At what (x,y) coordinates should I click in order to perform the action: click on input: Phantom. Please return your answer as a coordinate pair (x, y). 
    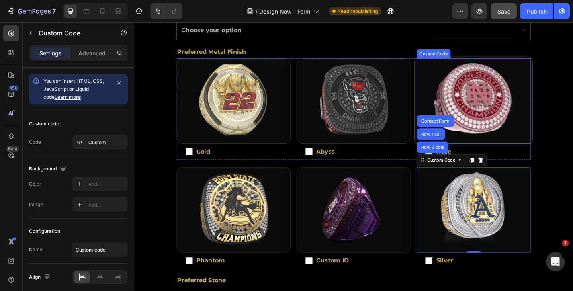
    Looking at the image, I should click on (60, 260).